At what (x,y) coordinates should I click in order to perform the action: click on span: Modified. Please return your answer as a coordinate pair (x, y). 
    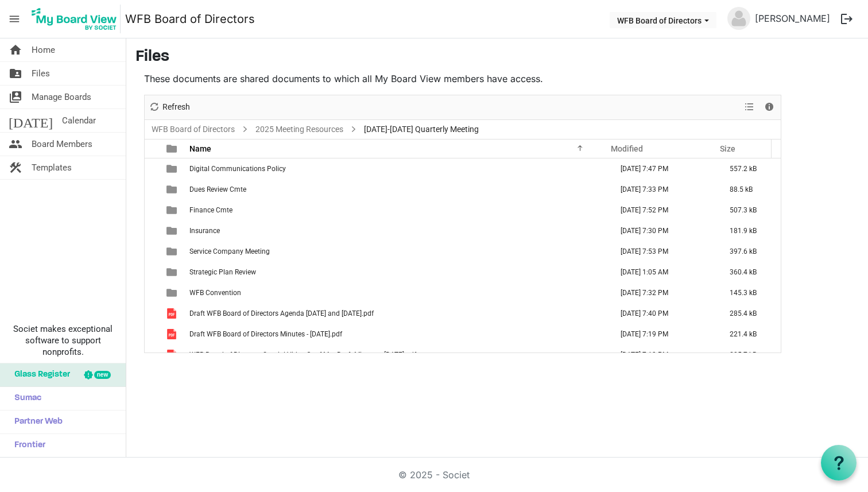
    Looking at the image, I should click on (627, 149).